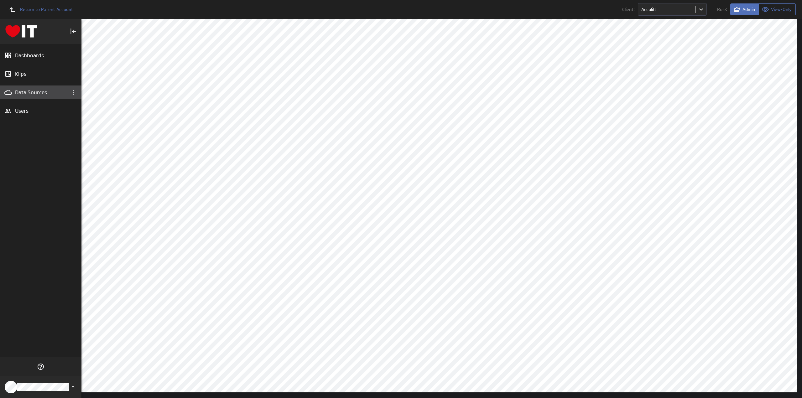  What do you see at coordinates (41, 92) in the screenshot?
I see `div: Data Sources` at bounding box center [41, 92].